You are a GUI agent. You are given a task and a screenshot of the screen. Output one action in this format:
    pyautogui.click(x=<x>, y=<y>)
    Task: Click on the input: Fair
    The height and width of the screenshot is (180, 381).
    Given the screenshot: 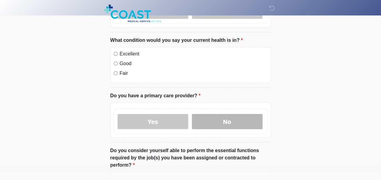 What is the action you would take?
    pyautogui.click(x=115, y=73)
    